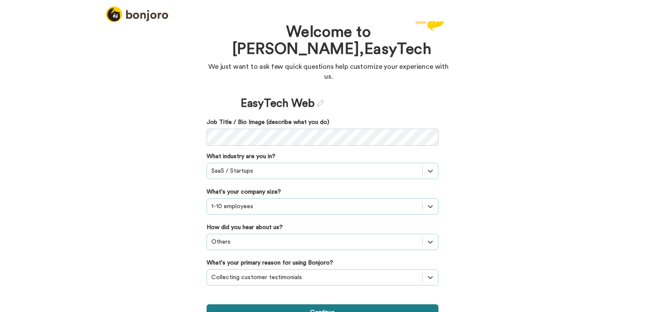  I want to click on p: We just want to ask few quick questions help customize your experience with us., so click(328, 72).